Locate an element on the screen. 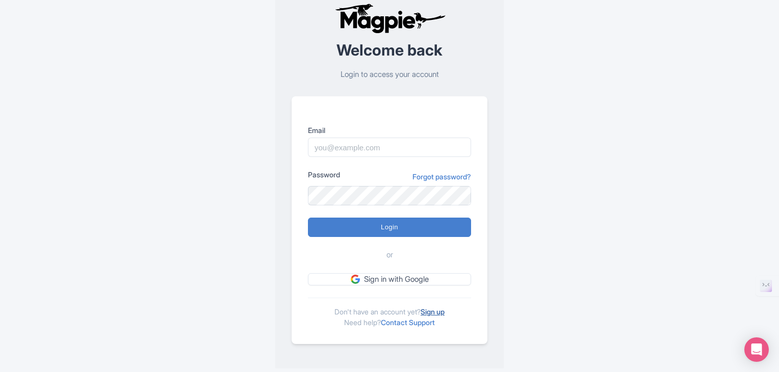  label: Email is located at coordinates (389, 130).